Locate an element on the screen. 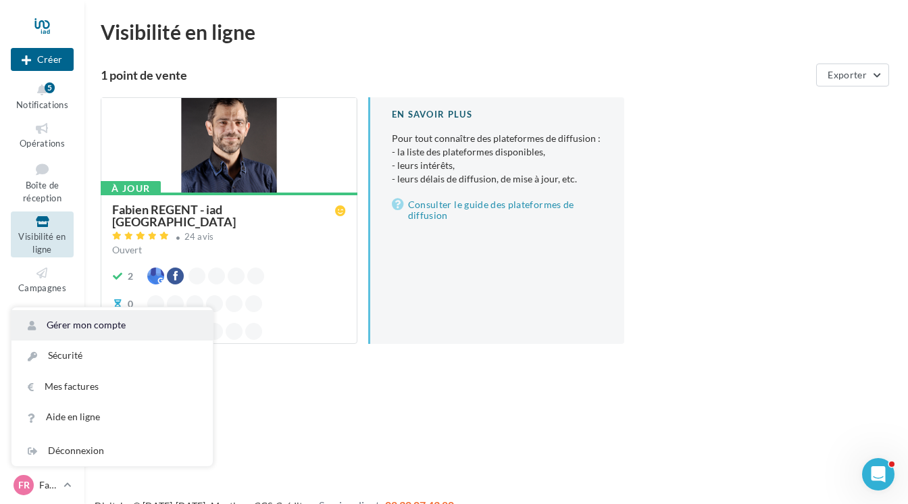  button: Créer is located at coordinates (42, 59).